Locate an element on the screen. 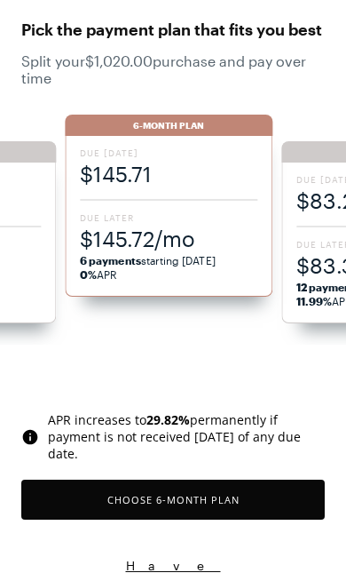 The height and width of the screenshot is (573, 346). img: svg%3e is located at coordinates (30, 437).